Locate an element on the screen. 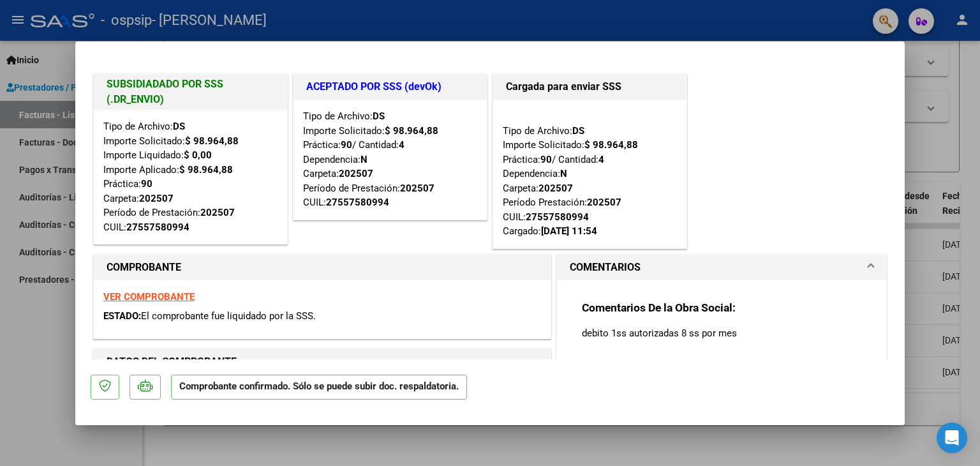 The height and width of the screenshot is (466, 980). p: Comprobante confirmado. Sólo se puede subir doc. respaldatoria. is located at coordinates (319, 387).